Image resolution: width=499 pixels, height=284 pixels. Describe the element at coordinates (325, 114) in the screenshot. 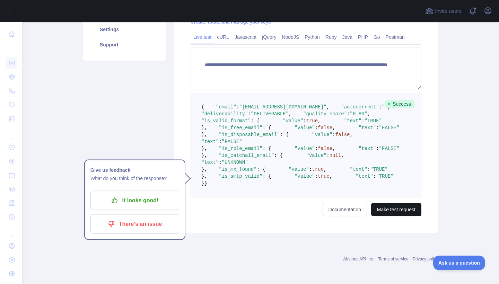

I see `span: "quality_score"` at that location.